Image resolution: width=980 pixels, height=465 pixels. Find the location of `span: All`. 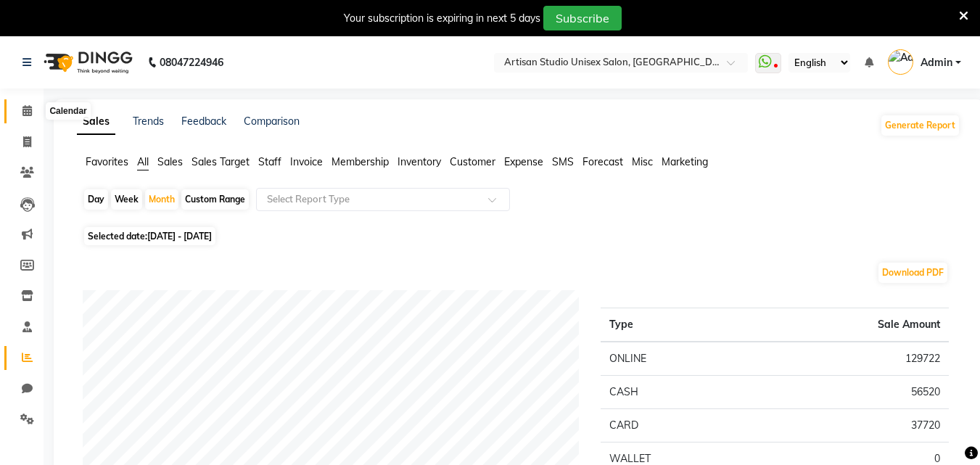

span: All is located at coordinates (143, 162).